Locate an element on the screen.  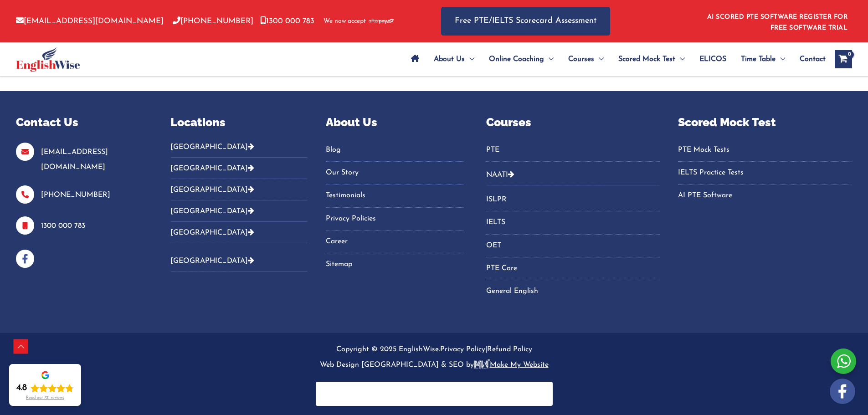
a: Career is located at coordinates (394, 241).